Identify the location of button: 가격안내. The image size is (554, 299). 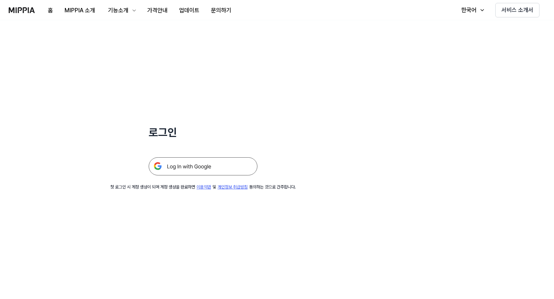
(157, 11).